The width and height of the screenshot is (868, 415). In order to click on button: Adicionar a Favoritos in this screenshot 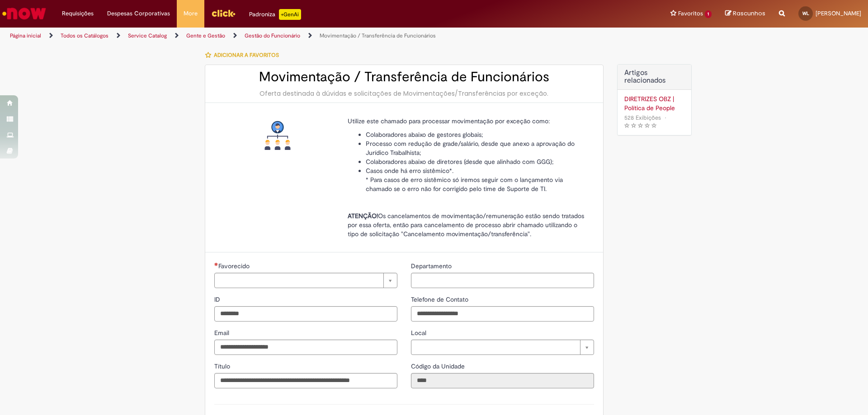, I will do `click(244, 55)`.